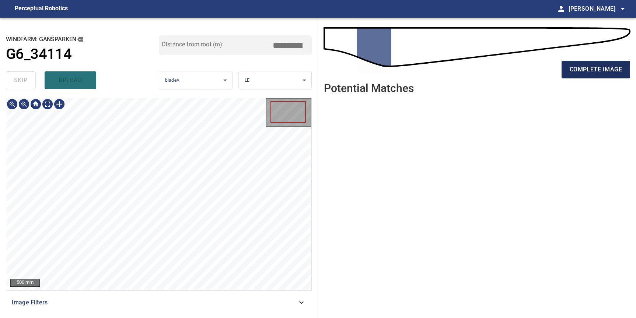  Describe the element at coordinates (172, 80) in the screenshot. I see `span: bladeA` at that location.